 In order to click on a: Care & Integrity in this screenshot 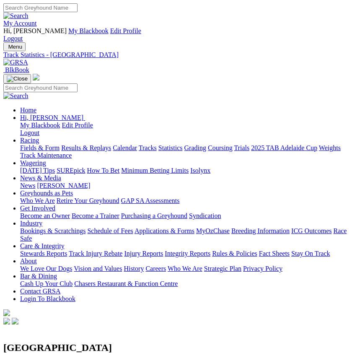, I will do `click(42, 246)`.